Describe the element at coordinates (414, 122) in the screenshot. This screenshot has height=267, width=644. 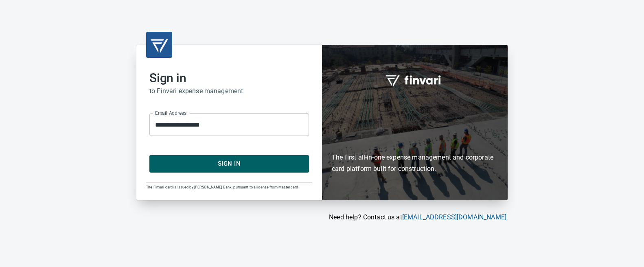
I see `div: Finvari` at that location.